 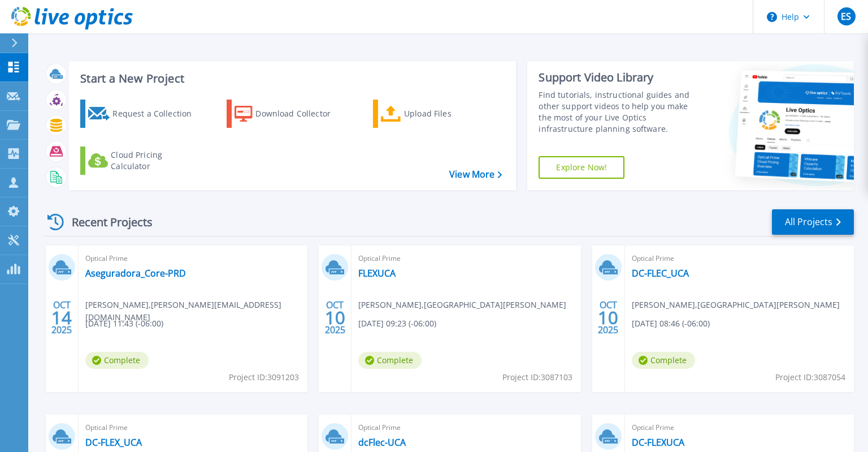 I want to click on span: ES, so click(x=846, y=17).